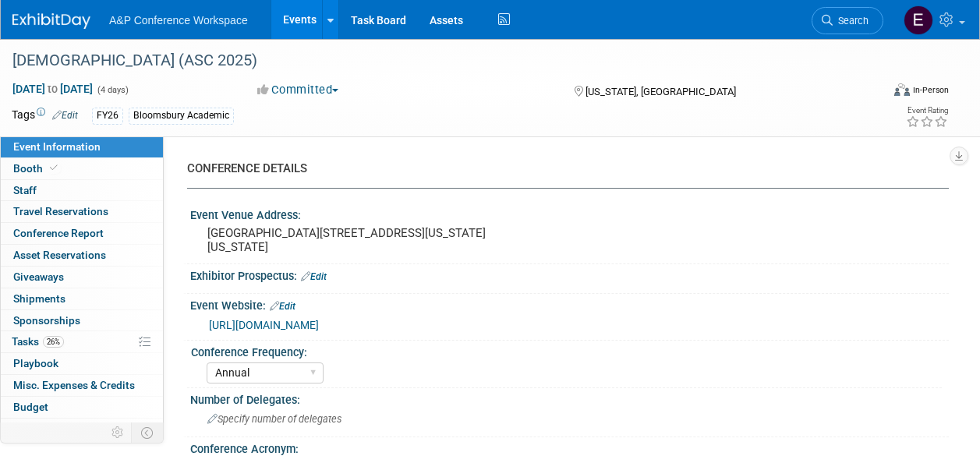 The width and height of the screenshot is (980, 463). Describe the element at coordinates (82, 146) in the screenshot. I see `a: Event Information` at that location.